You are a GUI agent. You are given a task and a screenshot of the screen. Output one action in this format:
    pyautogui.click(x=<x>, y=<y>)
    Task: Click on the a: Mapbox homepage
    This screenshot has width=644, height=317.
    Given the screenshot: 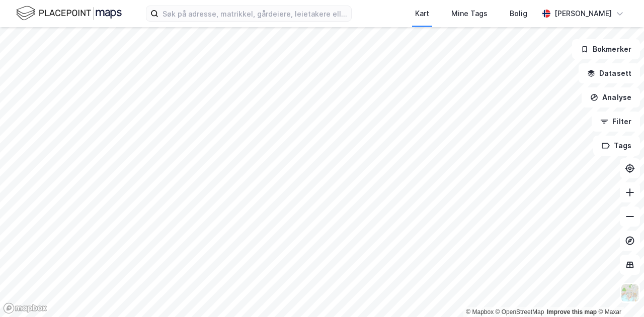 What is the action you would take?
    pyautogui.click(x=25, y=308)
    